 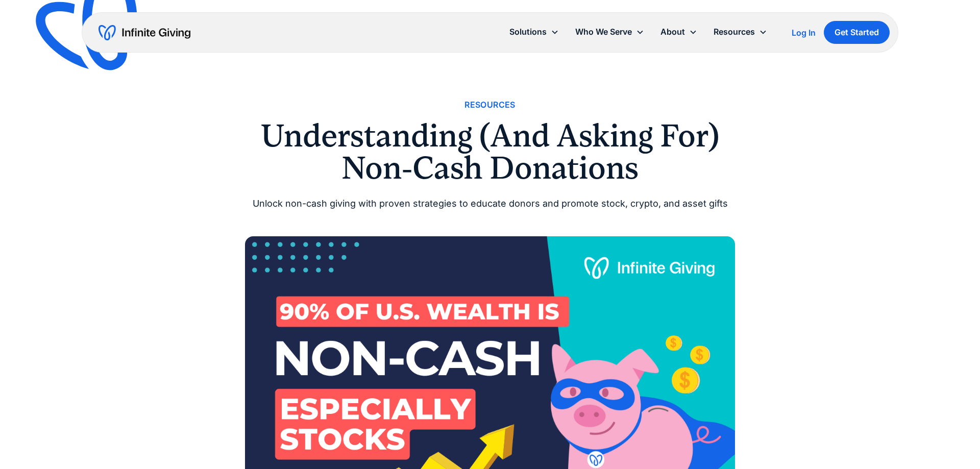 I want to click on a: Log In, so click(x=803, y=33).